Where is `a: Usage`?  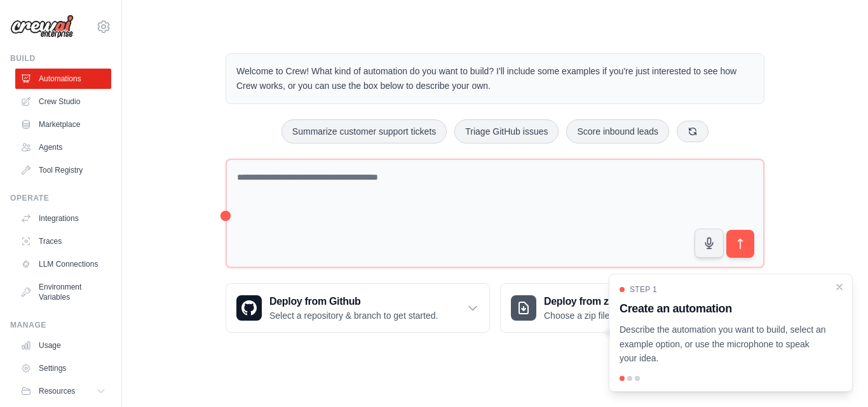 a: Usage is located at coordinates (63, 346).